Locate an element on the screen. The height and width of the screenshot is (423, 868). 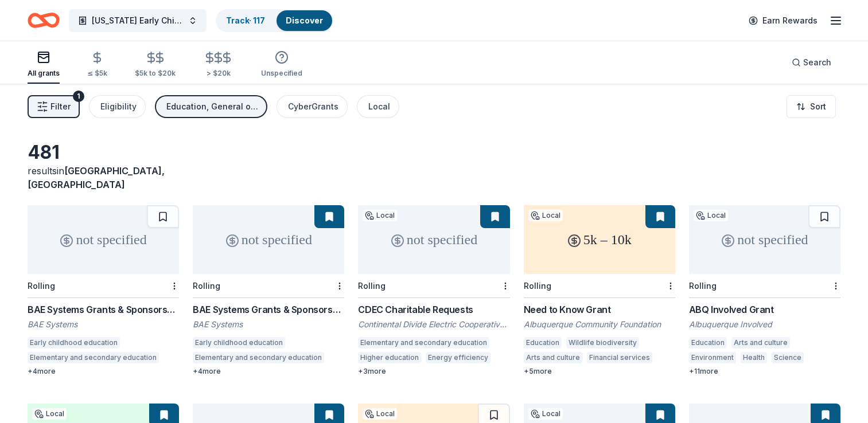
div: Higher education is located at coordinates (390, 358).